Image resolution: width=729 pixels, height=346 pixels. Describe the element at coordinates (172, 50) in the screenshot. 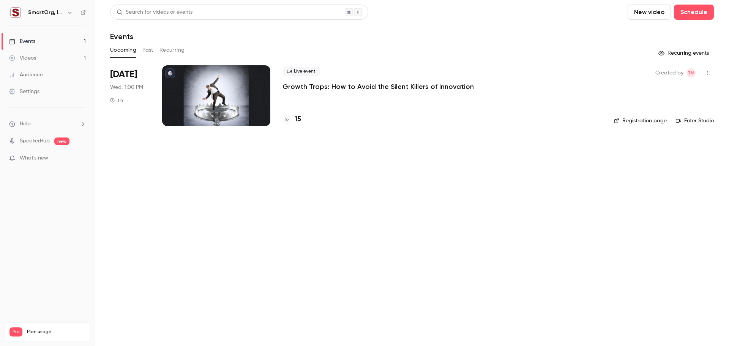

I see `button: Recurring` at that location.